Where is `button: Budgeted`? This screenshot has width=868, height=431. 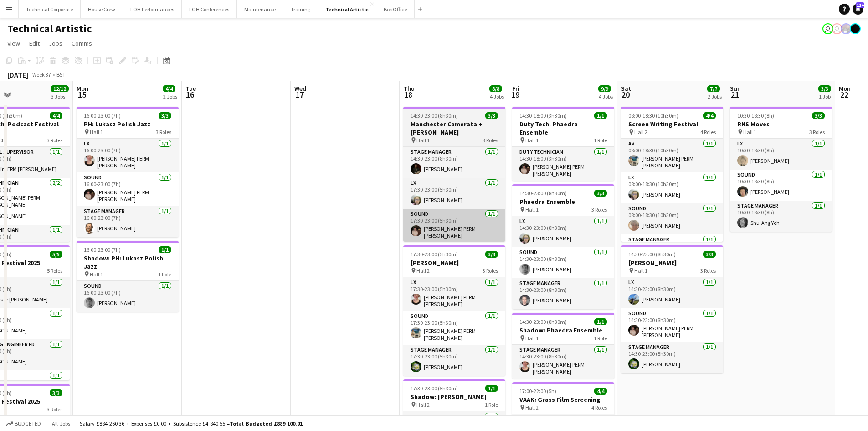
button: Budgeted is located at coordinates (23, 423).